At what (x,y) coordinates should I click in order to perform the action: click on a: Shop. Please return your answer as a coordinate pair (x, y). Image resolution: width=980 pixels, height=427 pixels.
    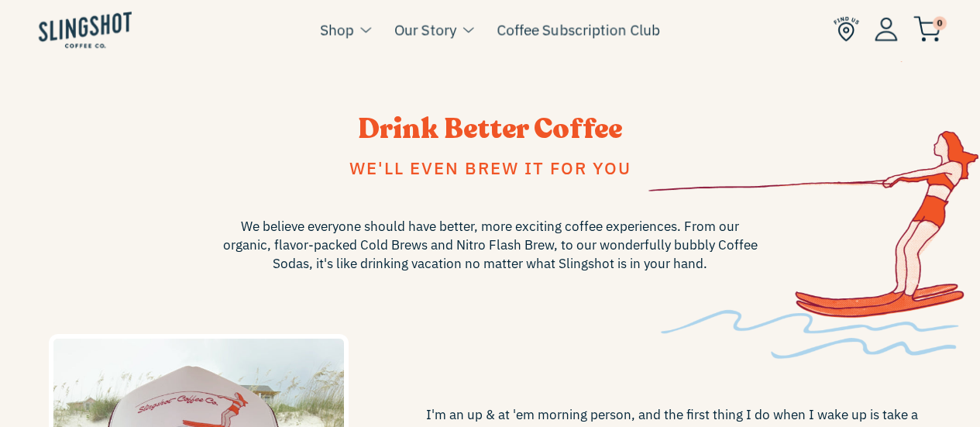
    Looking at the image, I should click on (337, 30).